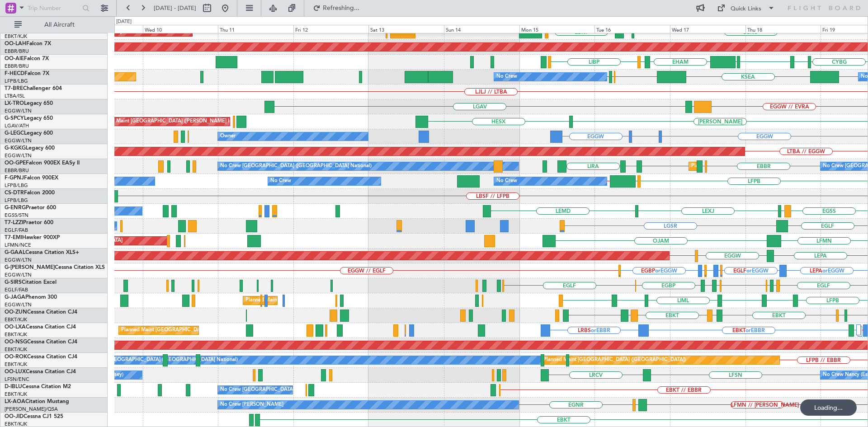 This screenshot has height=427, width=868. I want to click on span: D-IBLU, so click(13, 387).